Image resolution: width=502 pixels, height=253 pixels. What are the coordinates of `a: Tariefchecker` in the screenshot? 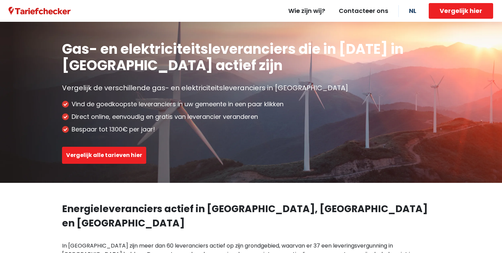 It's located at (40, 11).